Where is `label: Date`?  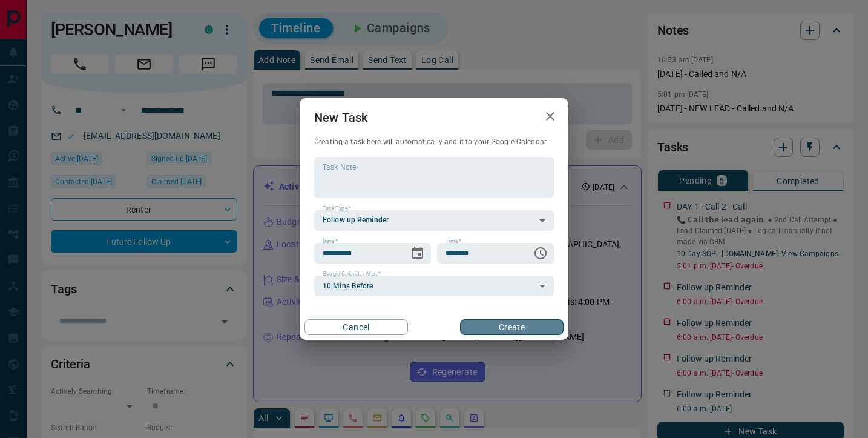 label: Date is located at coordinates (330, 241).